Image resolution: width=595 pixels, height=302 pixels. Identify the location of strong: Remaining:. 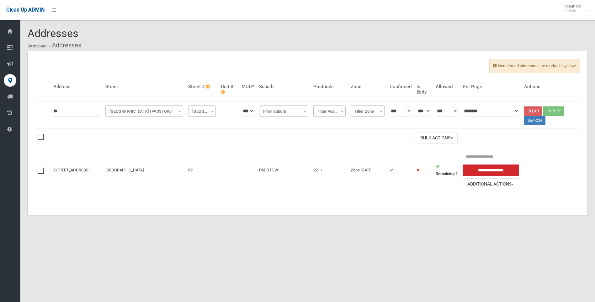
(446, 174).